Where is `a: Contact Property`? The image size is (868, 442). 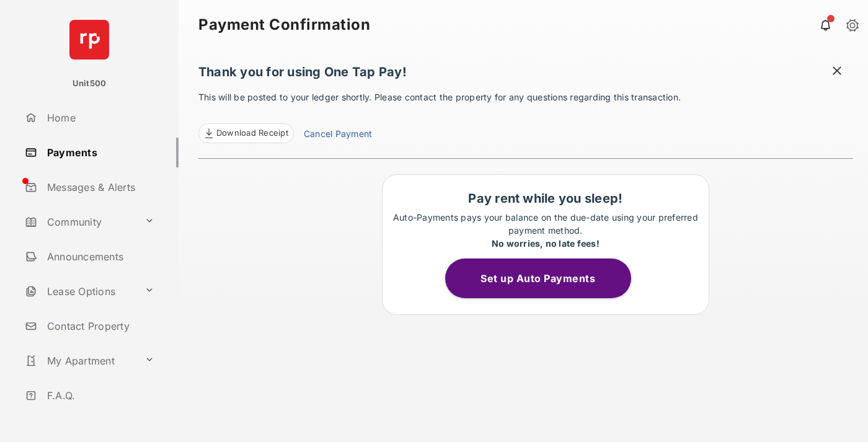
a: Contact Property is located at coordinates (99, 326).